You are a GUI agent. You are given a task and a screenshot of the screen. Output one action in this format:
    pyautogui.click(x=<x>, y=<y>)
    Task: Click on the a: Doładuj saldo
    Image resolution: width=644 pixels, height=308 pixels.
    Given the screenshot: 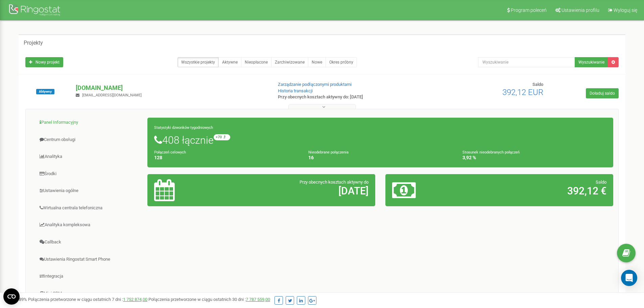 What is the action you would take?
    pyautogui.click(x=602, y=94)
    